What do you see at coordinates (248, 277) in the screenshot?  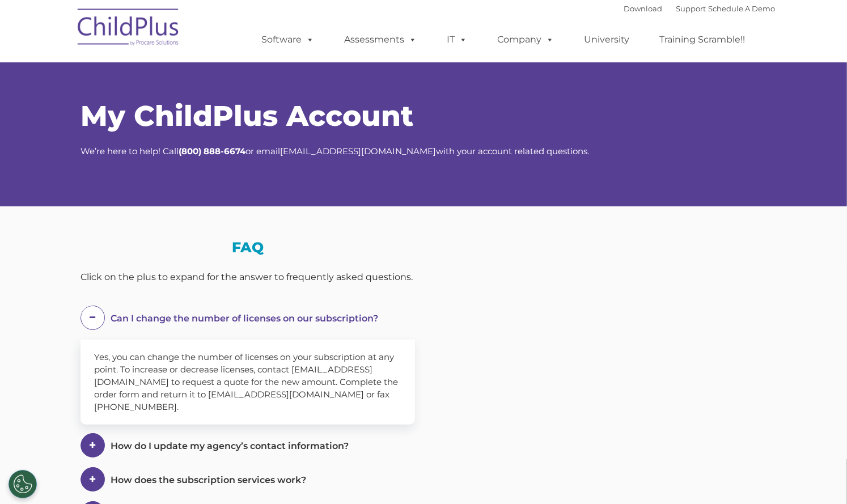 I see `div: Click on the plus to expand for the answer to frequently asked questions.` at bounding box center [248, 277].